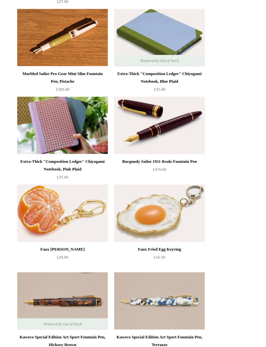 The width and height of the screenshot is (266, 347). What do you see at coordinates (62, 301) in the screenshot?
I see `img: Kaweco Special Edition Art Sport Fountain Pen, Hickory Brown` at bounding box center [62, 301].